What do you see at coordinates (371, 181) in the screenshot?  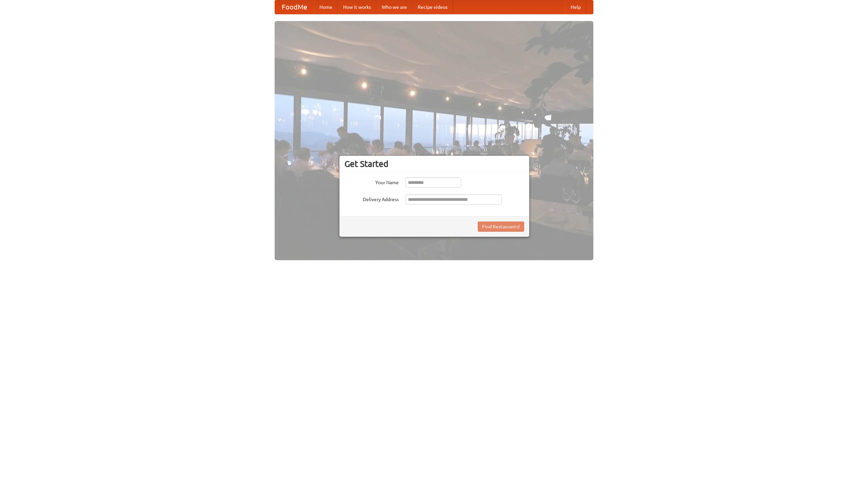 I see `label: Your Name` at bounding box center [371, 181].